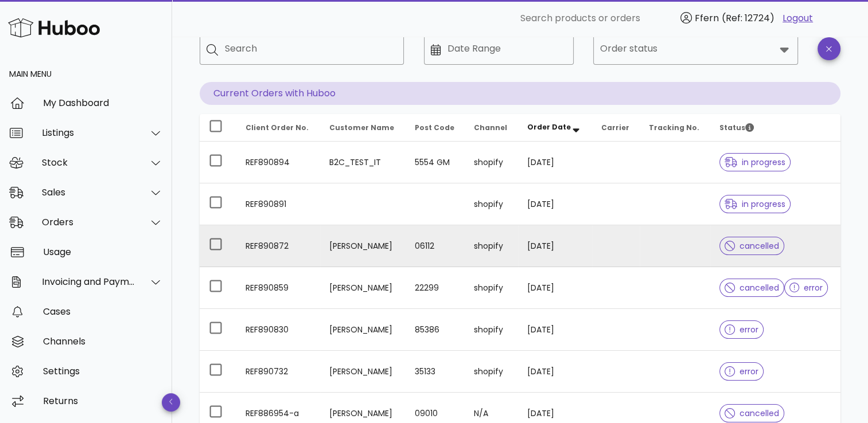  What do you see at coordinates (89, 282) in the screenshot?
I see `div: Invoicing and Payments` at bounding box center [89, 282].